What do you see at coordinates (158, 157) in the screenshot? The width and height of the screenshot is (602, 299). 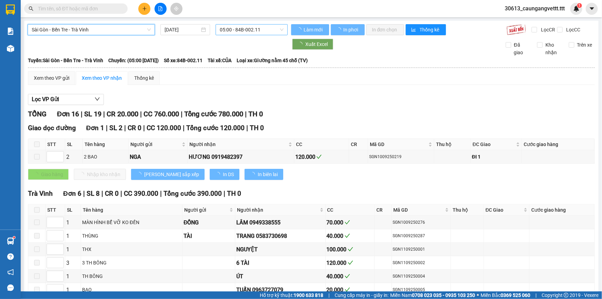 I see `div: NGA` at bounding box center [158, 157].